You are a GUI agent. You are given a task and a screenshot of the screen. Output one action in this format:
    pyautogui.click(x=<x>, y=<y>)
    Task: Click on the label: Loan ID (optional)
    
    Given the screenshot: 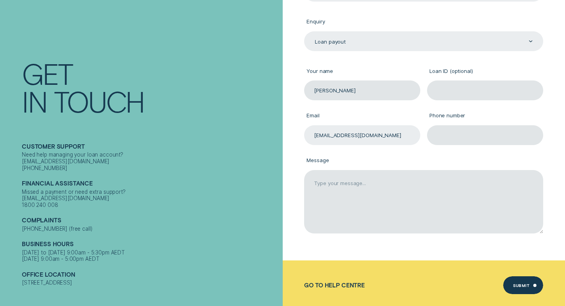 What is the action you would take?
    pyautogui.click(x=485, y=71)
    